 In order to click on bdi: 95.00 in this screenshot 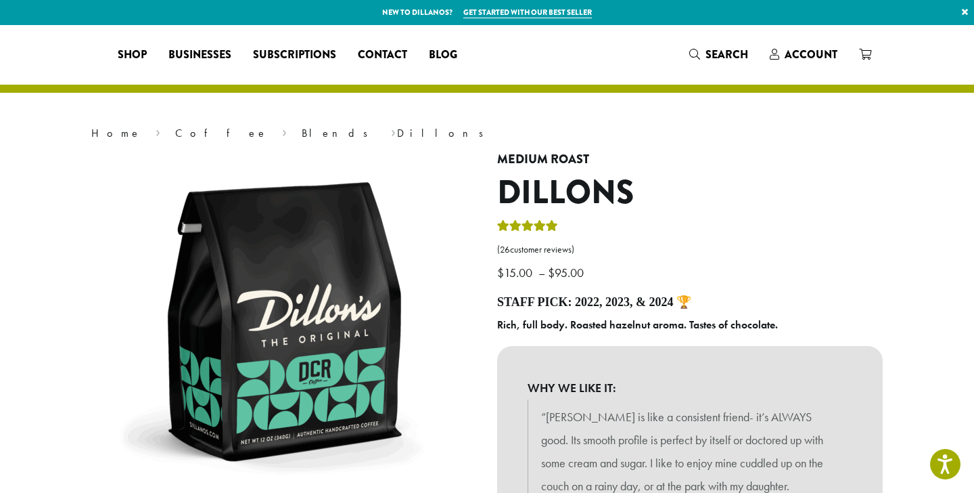, I will do `click(568, 272)`.